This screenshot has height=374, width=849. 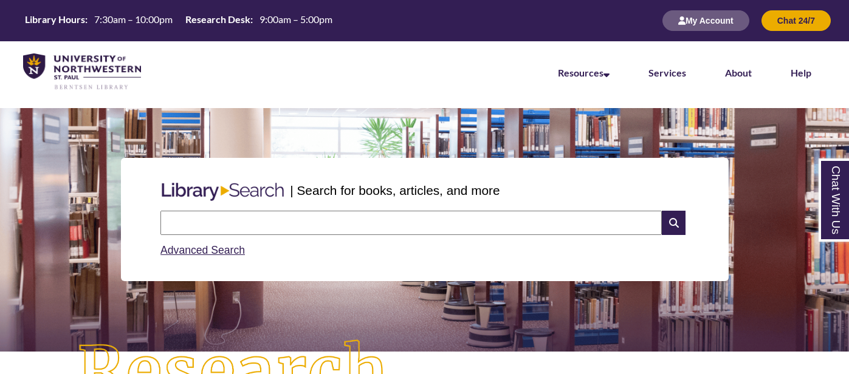 I want to click on span: 9:00am – 5:00pm, so click(x=296, y=19).